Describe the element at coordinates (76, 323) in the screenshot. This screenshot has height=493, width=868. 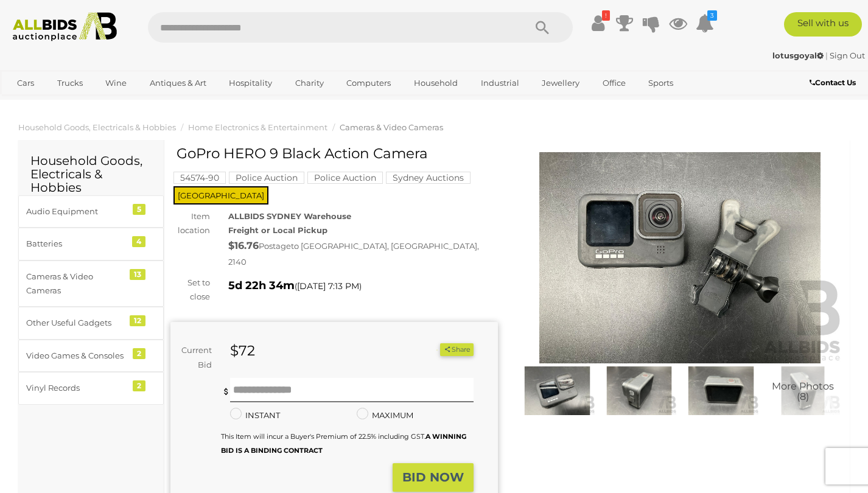
I see `div: Other Useful Gadgets` at that location.